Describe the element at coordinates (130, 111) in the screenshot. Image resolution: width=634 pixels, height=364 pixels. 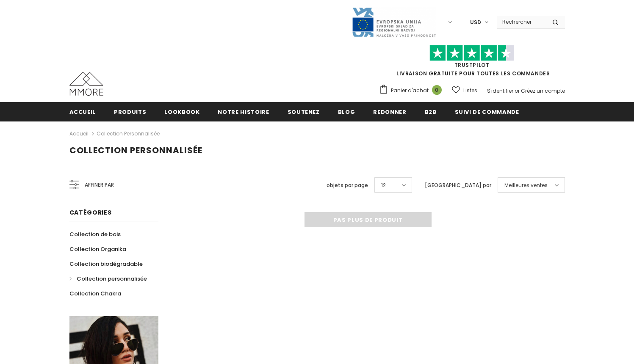
I see `a: Produits` at that location.